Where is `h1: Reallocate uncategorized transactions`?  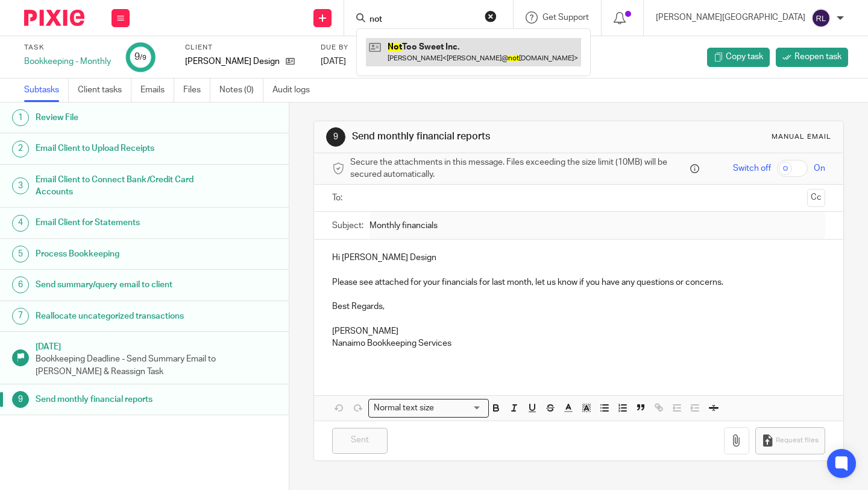
h1: Reallocate uncategorized transactions is located at coordinates (115, 316).